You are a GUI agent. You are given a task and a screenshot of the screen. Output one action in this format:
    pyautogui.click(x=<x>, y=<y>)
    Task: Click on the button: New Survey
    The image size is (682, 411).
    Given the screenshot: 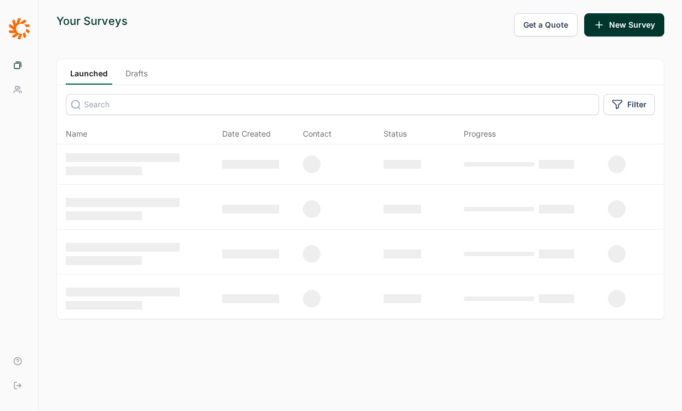 What is the action you would take?
    pyautogui.click(x=624, y=25)
    